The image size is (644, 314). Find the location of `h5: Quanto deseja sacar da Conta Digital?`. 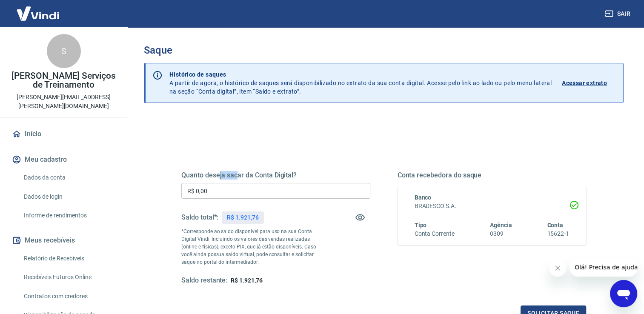

h5: Quanto deseja sacar da Conta Digital? is located at coordinates (276, 175).